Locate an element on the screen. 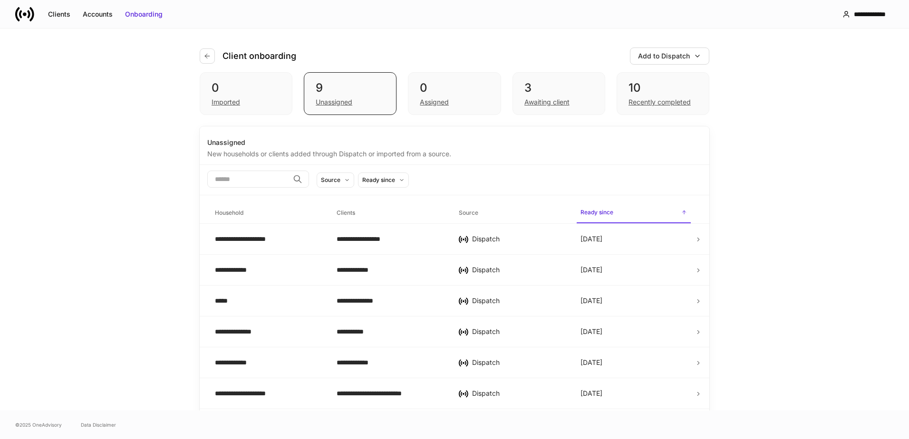 Image resolution: width=909 pixels, height=439 pixels. div: 3Awaiting client is located at coordinates (559, 94).